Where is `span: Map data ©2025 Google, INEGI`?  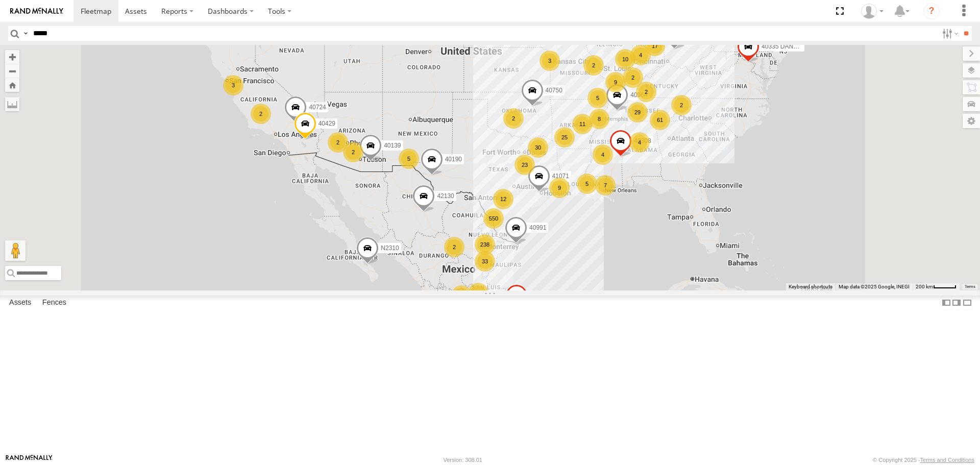 span: Map data ©2025 Google, INEGI is located at coordinates (874, 286).